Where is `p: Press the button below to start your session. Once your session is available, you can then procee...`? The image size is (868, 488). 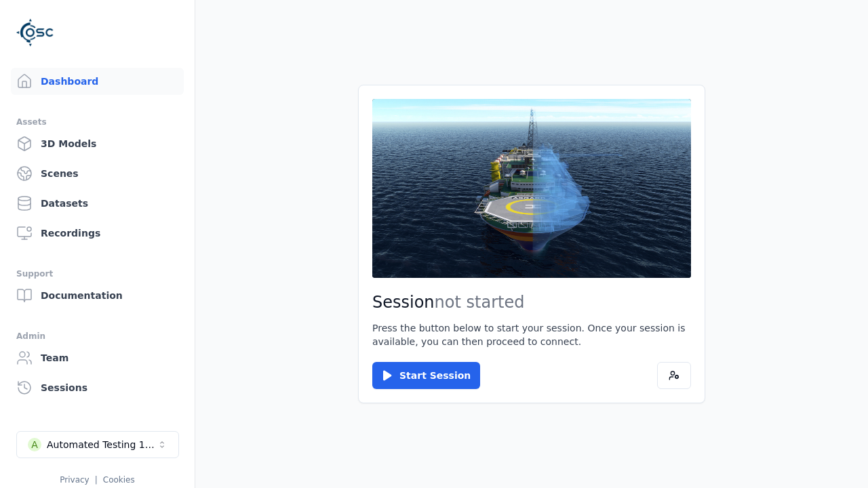
p: Press the button below to start your session. Once your session is available, you can then procee... is located at coordinates (532, 334).